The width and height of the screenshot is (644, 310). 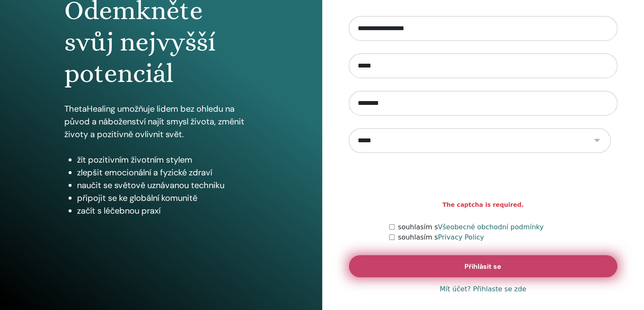 What do you see at coordinates (483, 266) in the screenshot?
I see `button: Přihlásit se` at bounding box center [483, 266].